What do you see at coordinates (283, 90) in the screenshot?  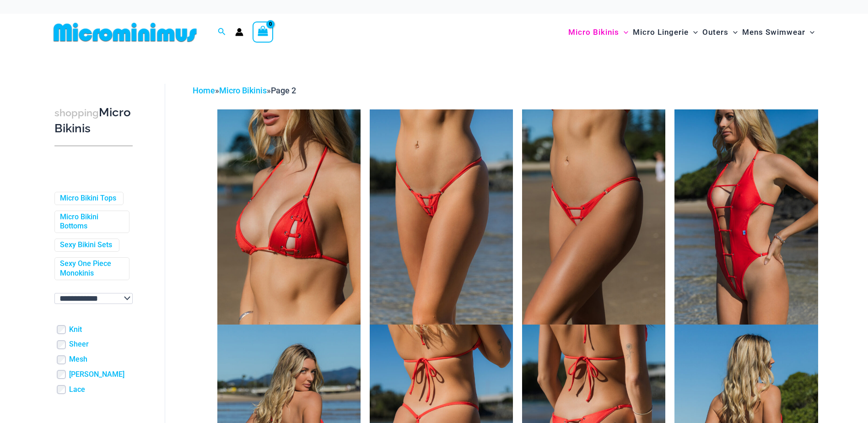 I see `span: Page 2` at bounding box center [283, 90].